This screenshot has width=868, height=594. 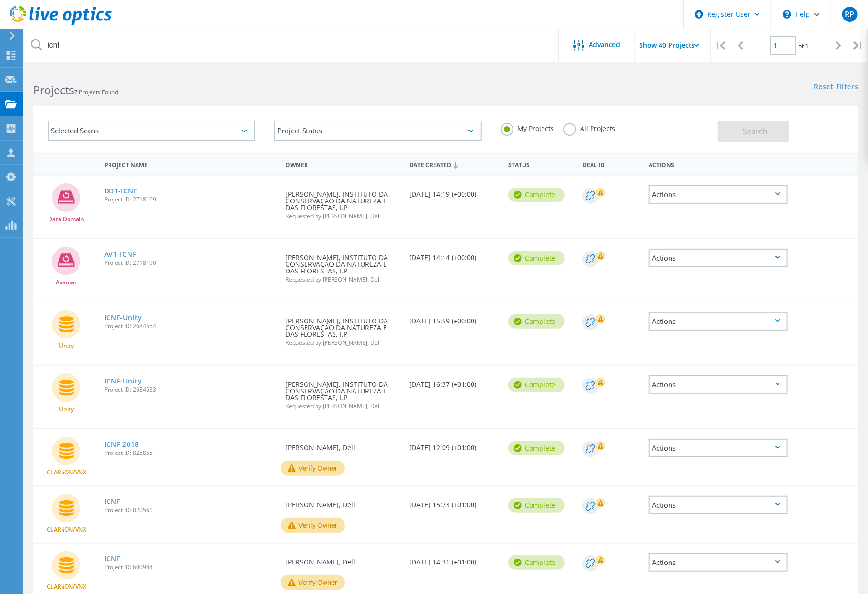 I want to click on span: 7 Projects Found, so click(x=96, y=92).